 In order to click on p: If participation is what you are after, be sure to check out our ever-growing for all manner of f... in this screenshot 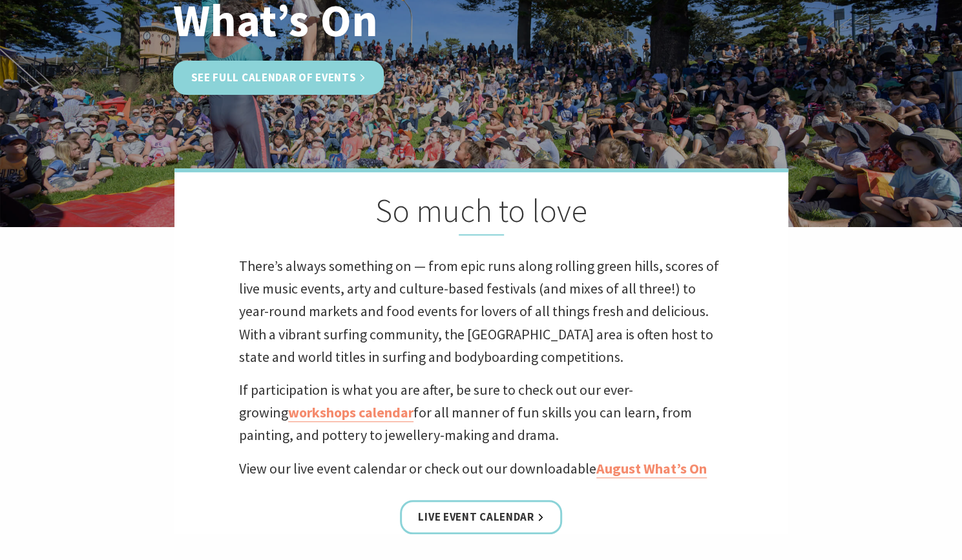, I will do `click(481, 413)`.